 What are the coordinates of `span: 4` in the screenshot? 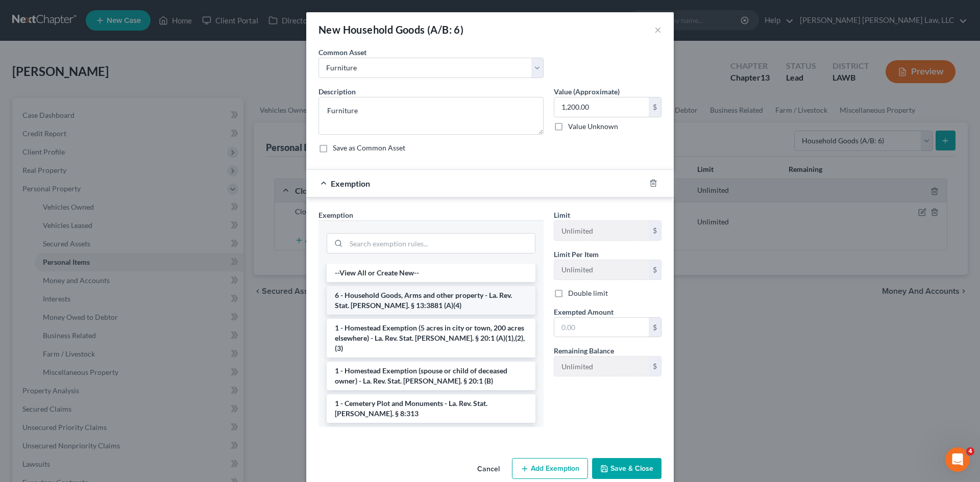 It's located at (970, 451).